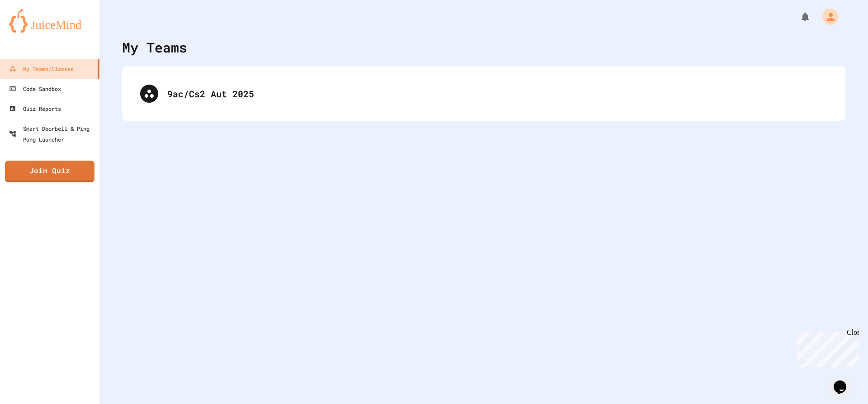  I want to click on div: My Teams/Classes, so click(41, 69).